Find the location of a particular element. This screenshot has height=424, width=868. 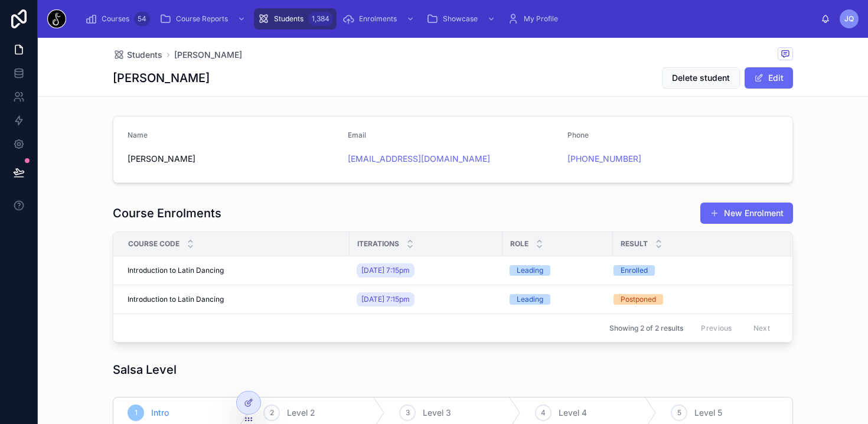

a: Students is located at coordinates (137, 55).